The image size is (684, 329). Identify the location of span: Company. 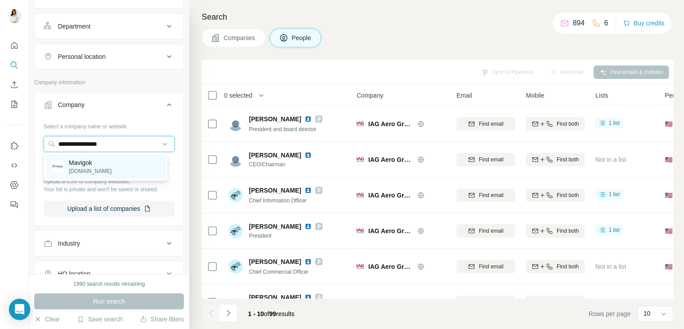
(370, 95).